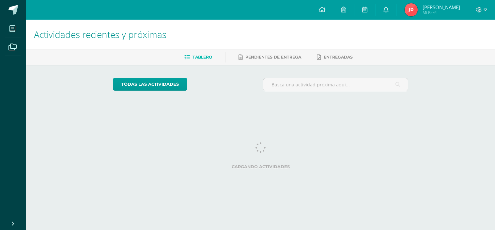 The height and width of the screenshot is (230, 495). I want to click on span: Actividades recientes y próximas, so click(100, 34).